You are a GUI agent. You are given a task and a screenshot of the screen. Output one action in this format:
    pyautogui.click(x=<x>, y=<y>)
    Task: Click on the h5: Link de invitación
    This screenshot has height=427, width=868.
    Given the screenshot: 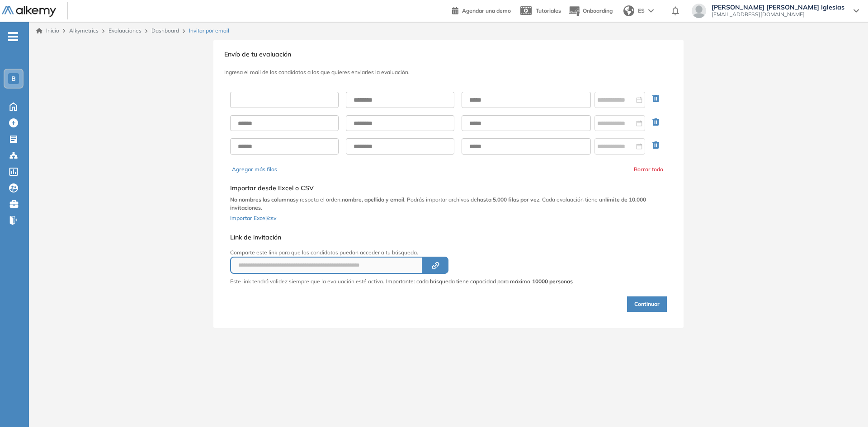 What is the action you would take?
    pyautogui.click(x=401, y=237)
    